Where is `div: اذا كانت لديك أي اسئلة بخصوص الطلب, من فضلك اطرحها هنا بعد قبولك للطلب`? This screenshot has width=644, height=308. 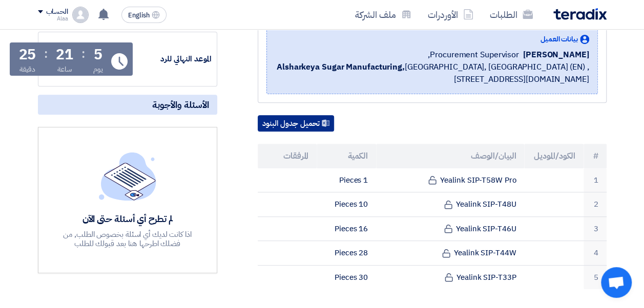
div: اذا كانت لديك أي اسئلة بخصوص الطلب, من فضلك اطرحها هنا بعد قبولك للطلب is located at coordinates (128, 239).